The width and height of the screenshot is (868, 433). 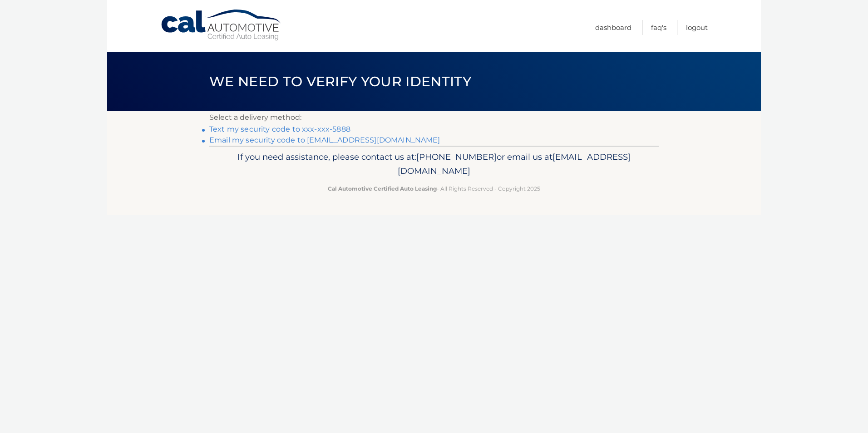 I want to click on a: Logout, so click(x=697, y=27).